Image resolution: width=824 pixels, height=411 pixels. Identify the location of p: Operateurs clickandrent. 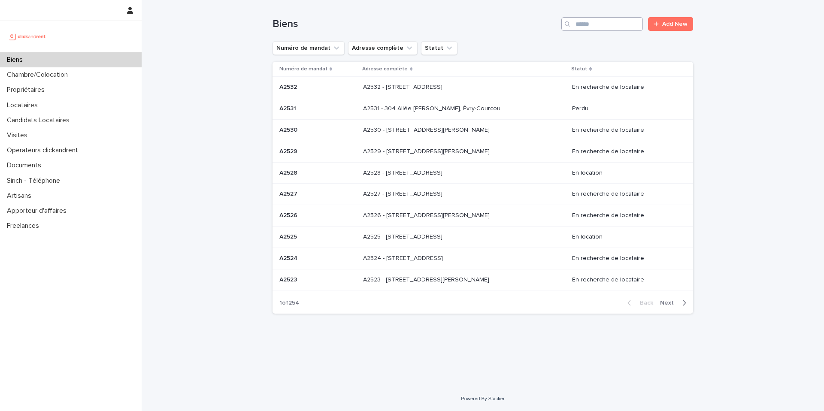
(44, 150).